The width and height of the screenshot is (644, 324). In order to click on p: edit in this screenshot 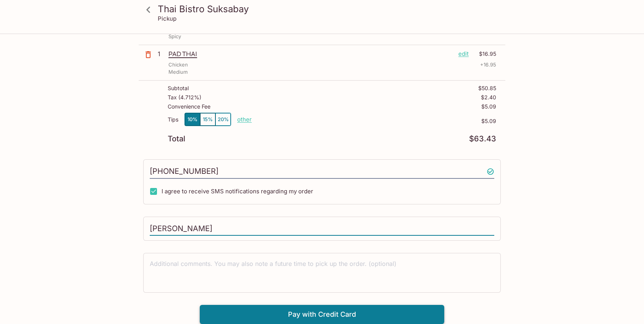, I will do `click(463, 54)`.